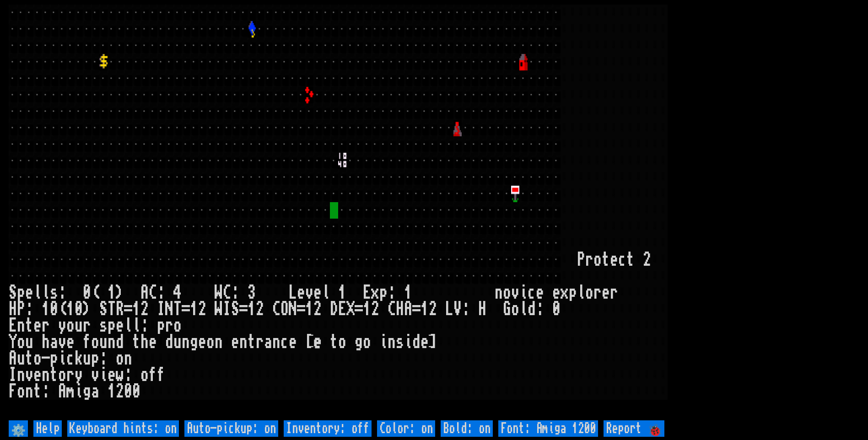 The height and width of the screenshot is (440, 868). Describe the element at coordinates (252, 292) in the screenshot. I see `div: 3` at that location.